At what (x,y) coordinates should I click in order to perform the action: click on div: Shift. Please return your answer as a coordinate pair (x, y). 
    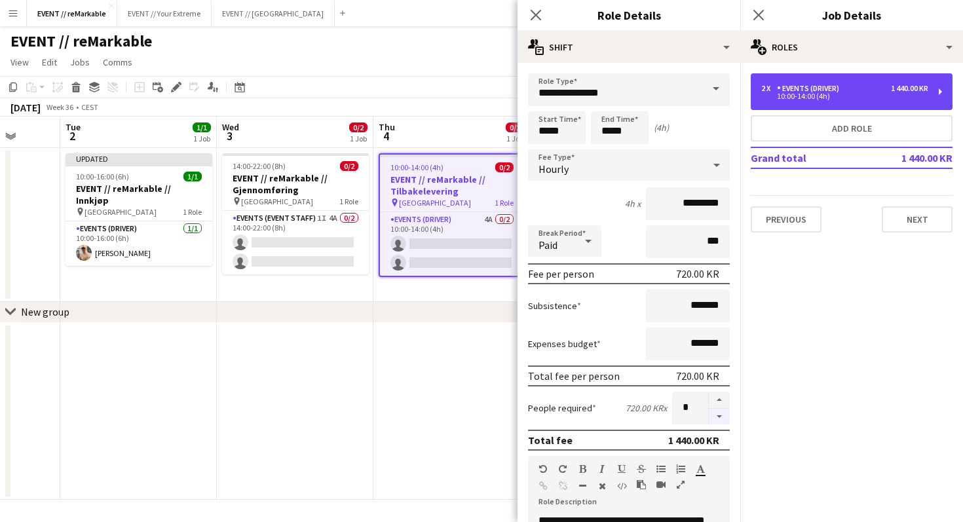
    Looking at the image, I should click on (629, 47).